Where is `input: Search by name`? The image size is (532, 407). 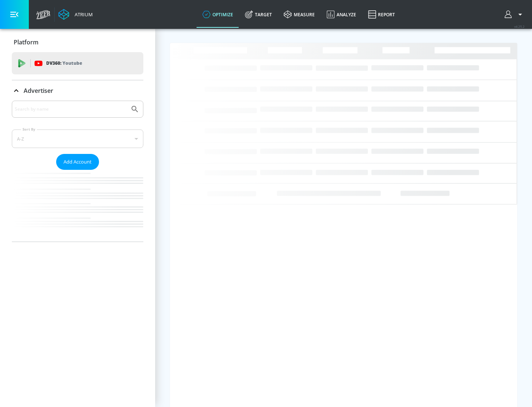
input: Search by name is located at coordinates (70, 109).